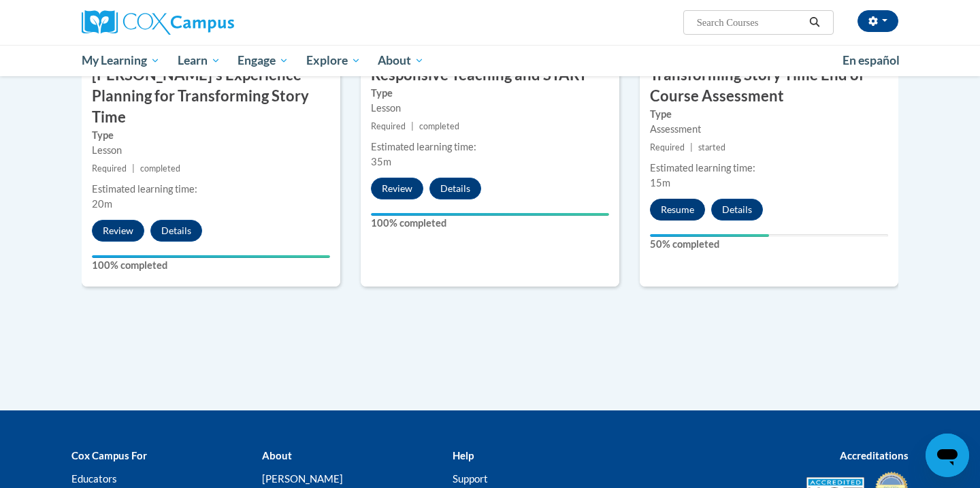 The image size is (980, 488). I want to click on label: 50% completed, so click(769, 244).